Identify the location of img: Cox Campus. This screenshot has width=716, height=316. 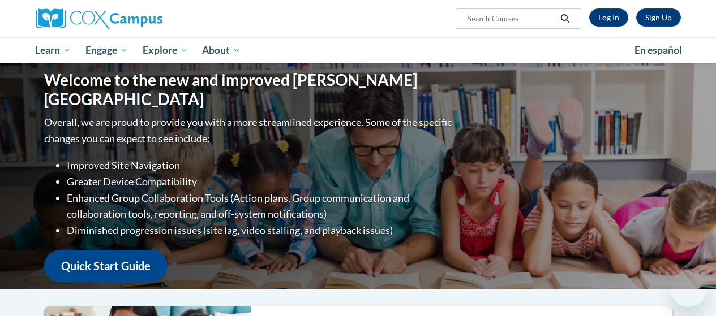
(99, 19).